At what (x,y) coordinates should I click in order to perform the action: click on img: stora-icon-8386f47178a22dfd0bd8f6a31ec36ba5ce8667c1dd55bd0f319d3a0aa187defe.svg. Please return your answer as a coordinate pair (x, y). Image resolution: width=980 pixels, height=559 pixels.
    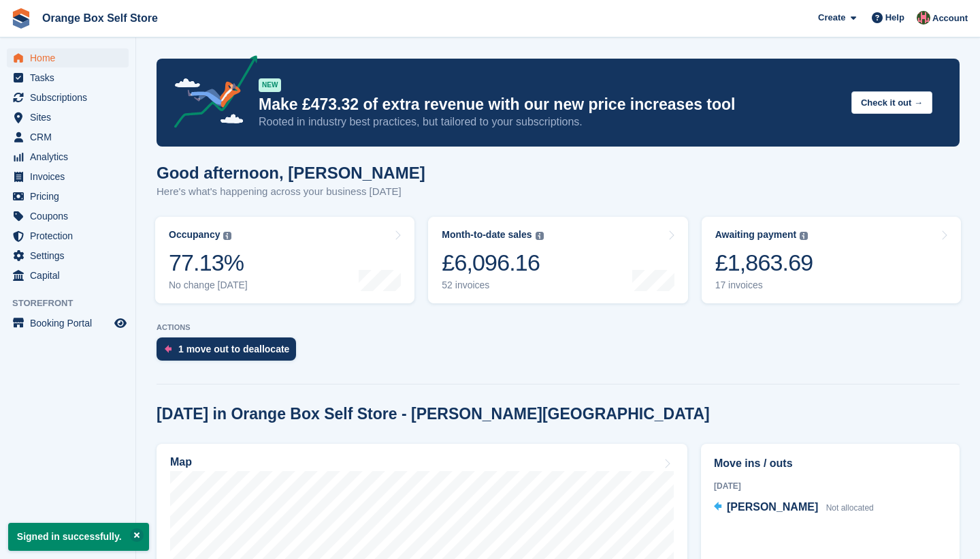
    Looking at the image, I should click on (21, 18).